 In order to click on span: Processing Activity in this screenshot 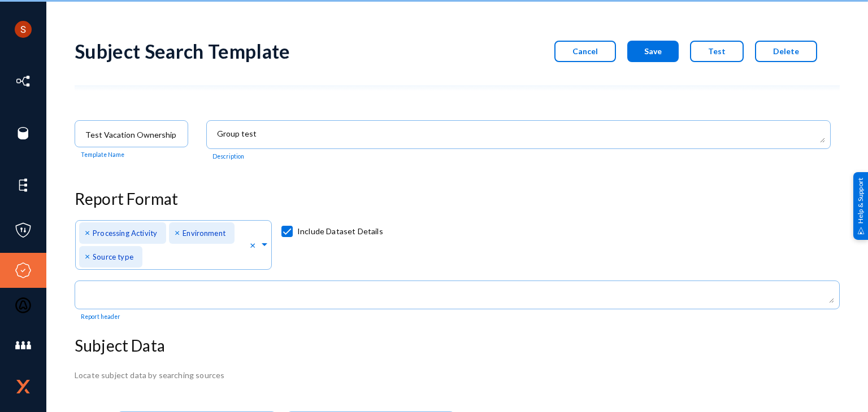, I will do `click(125, 233)`.